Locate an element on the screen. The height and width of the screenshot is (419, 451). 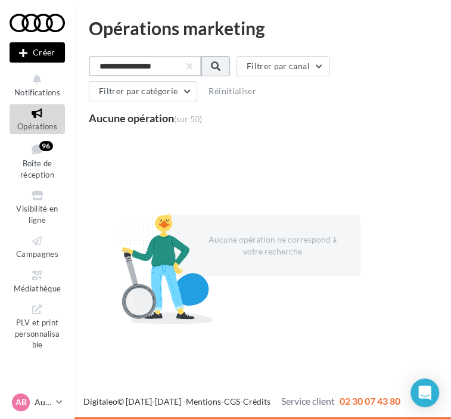
span: PLV et print personnalisable is located at coordinates (38, 332).